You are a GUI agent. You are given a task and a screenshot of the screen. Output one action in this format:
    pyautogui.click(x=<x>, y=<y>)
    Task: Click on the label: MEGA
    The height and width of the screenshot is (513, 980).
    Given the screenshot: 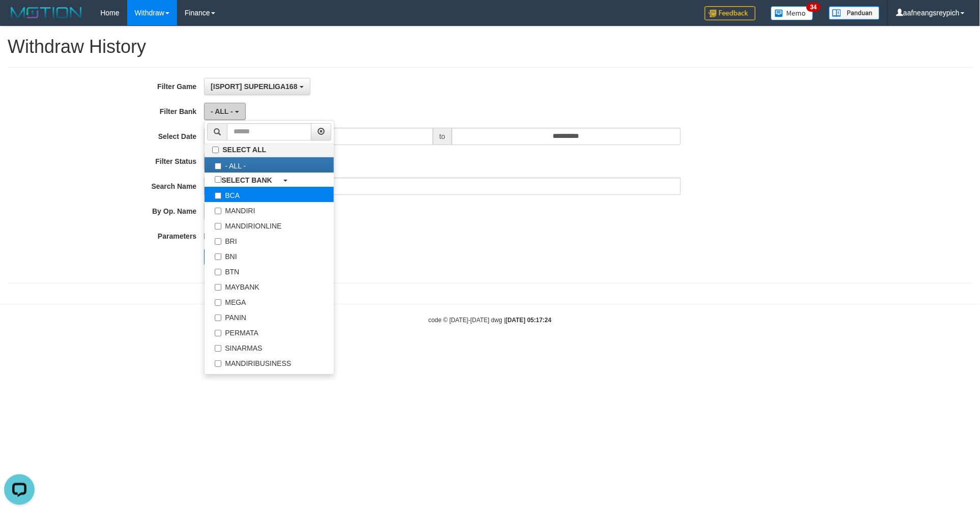 What is the action you would take?
    pyautogui.click(x=269, y=301)
    